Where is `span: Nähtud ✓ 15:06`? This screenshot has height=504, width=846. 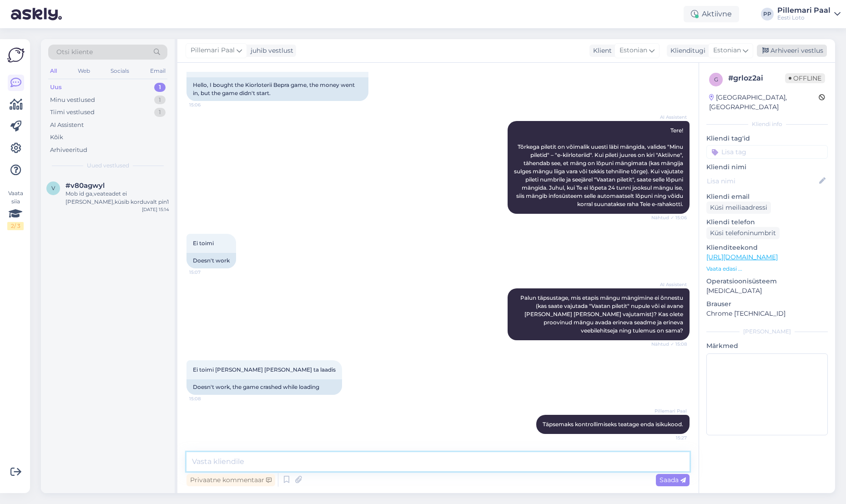
span: Nähtud ✓ 15:06 is located at coordinates (669, 218).